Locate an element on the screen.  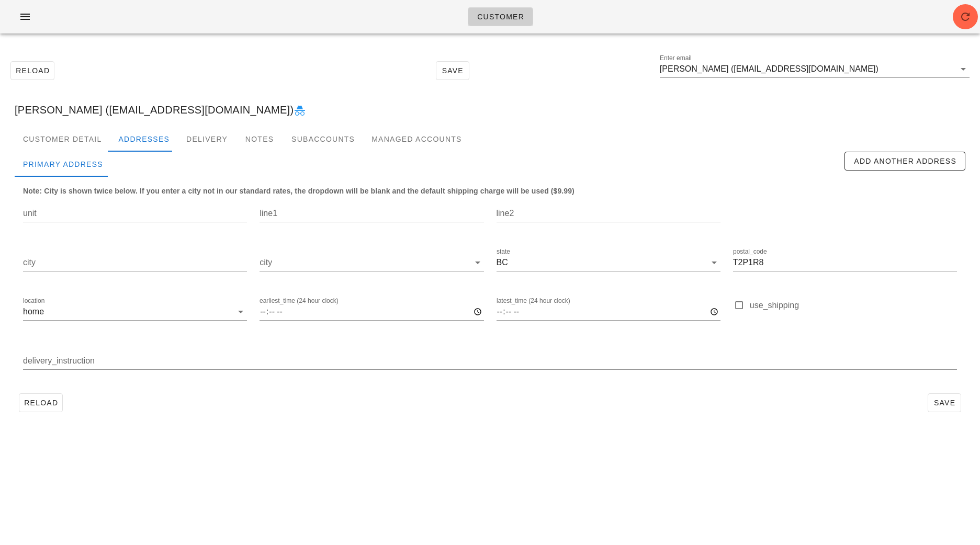
label: use_shipping is located at coordinates (853, 305).